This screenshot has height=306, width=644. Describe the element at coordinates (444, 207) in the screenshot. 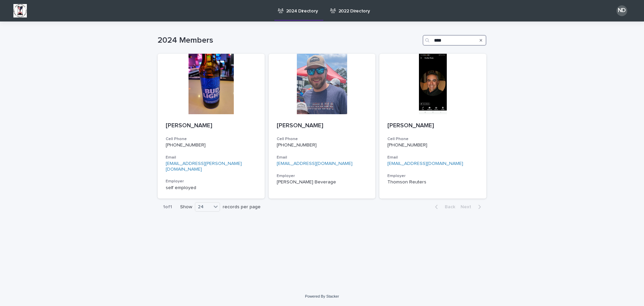

I see `button: Back` at that location.